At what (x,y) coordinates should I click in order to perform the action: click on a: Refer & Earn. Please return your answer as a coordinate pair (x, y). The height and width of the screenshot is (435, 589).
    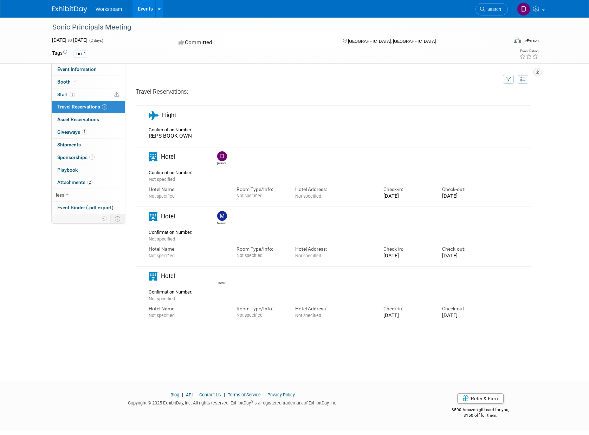
    Looking at the image, I should click on (480, 399).